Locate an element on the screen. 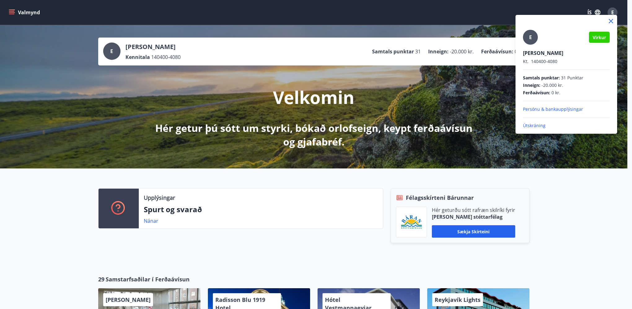 This screenshot has height=309, width=632. span: Kt. is located at coordinates (526, 61).